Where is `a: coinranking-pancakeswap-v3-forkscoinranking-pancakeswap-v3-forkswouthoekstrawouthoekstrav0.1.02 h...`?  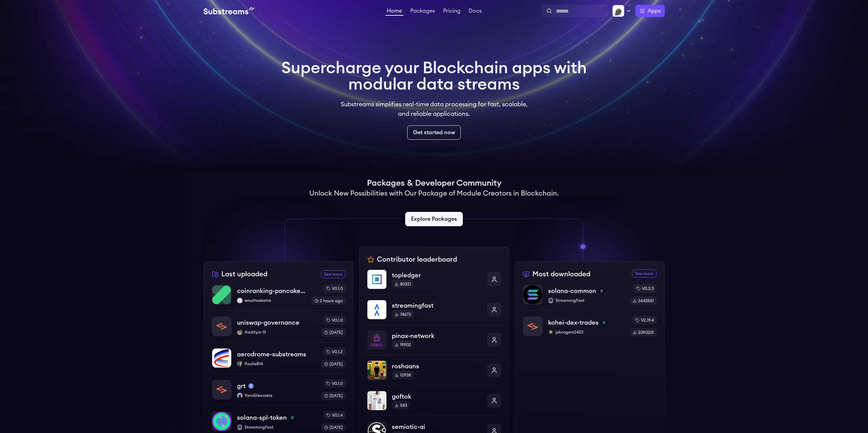 a: coinranking-pancakeswap-v3-forkscoinranking-pancakeswap-v3-forkswouthoekstrawouthoekstrav0.1.02 h... is located at coordinates (279, 298).